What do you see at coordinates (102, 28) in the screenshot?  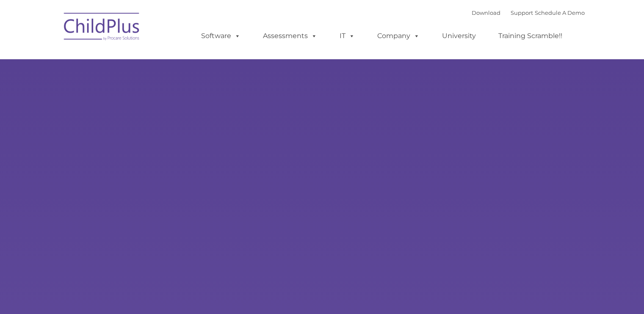 I see `img: ChildPlus by Procare Solutions` at bounding box center [102, 28].